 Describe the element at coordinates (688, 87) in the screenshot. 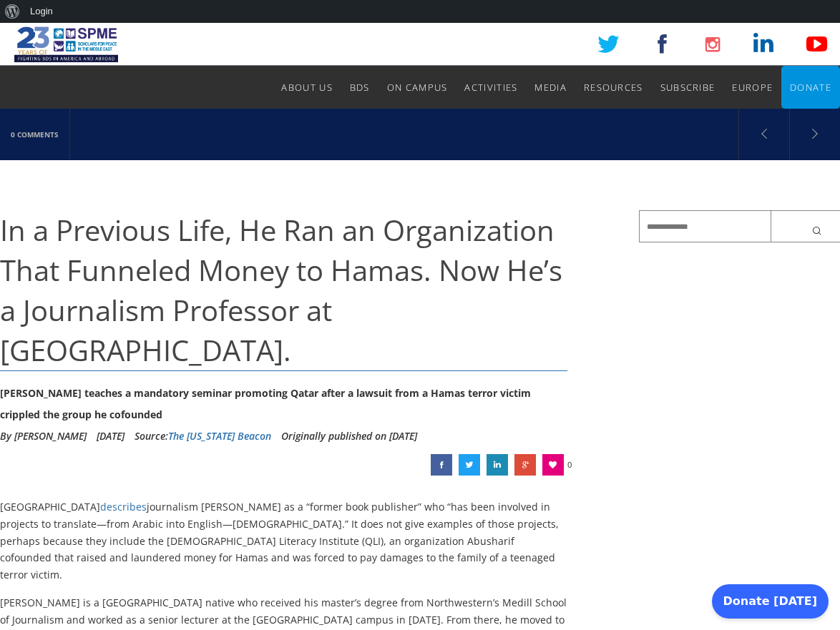

I see `a: Subscribe` at that location.